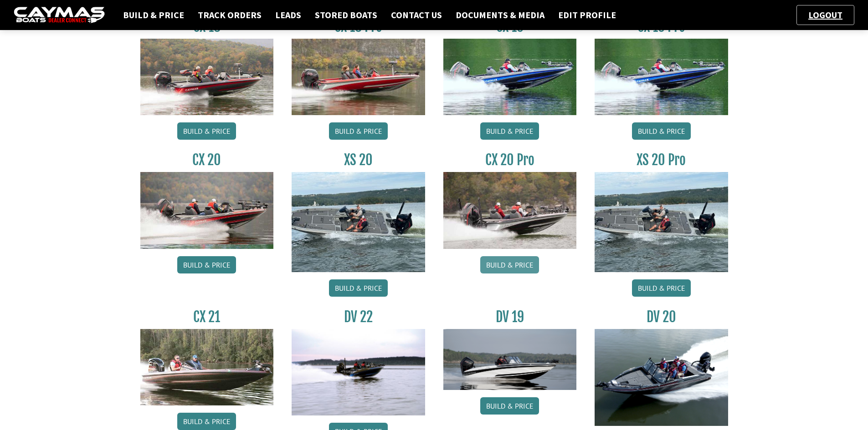 This screenshot has width=868, height=430. I want to click on h3: XS 20 Pro, so click(661, 159).